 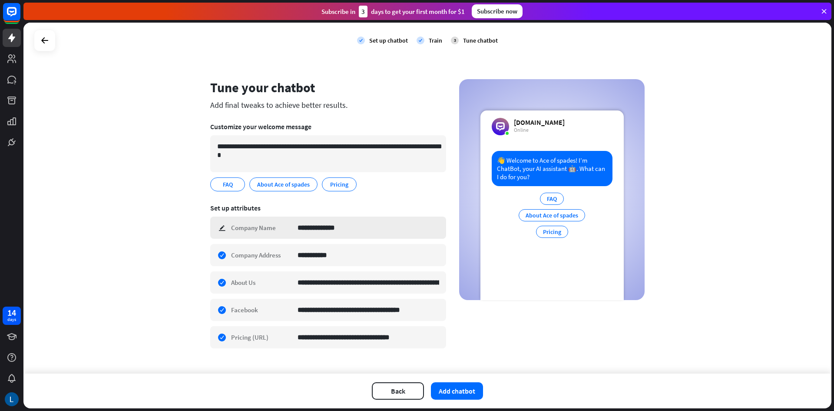 What do you see at coordinates (398, 391) in the screenshot?
I see `button: Back` at bounding box center [398, 391].